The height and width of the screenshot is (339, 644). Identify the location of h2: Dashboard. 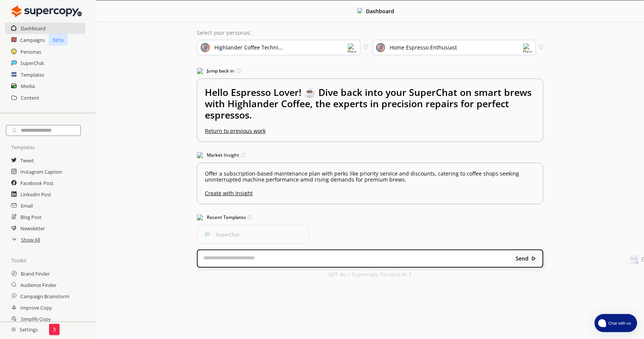
(33, 28).